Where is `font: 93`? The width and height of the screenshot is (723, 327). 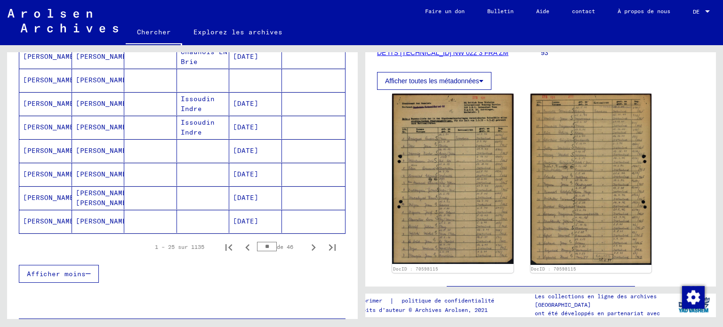
font: 93 is located at coordinates (545, 53).